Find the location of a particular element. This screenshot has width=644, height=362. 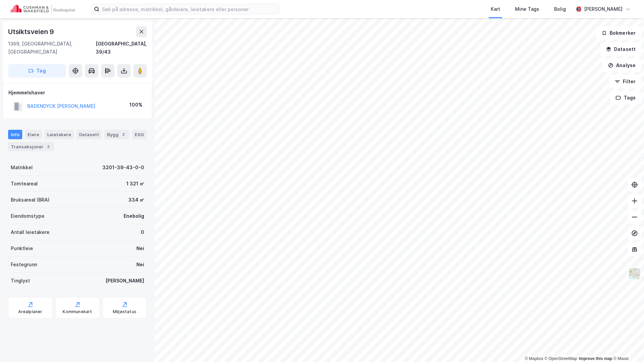

button: Tags is located at coordinates (626, 98).